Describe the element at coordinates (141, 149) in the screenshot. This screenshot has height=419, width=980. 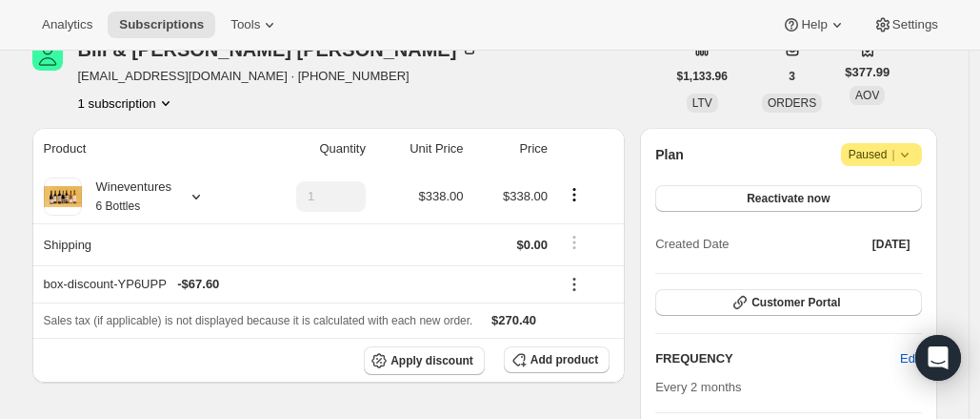
I see `th: Product` at that location.